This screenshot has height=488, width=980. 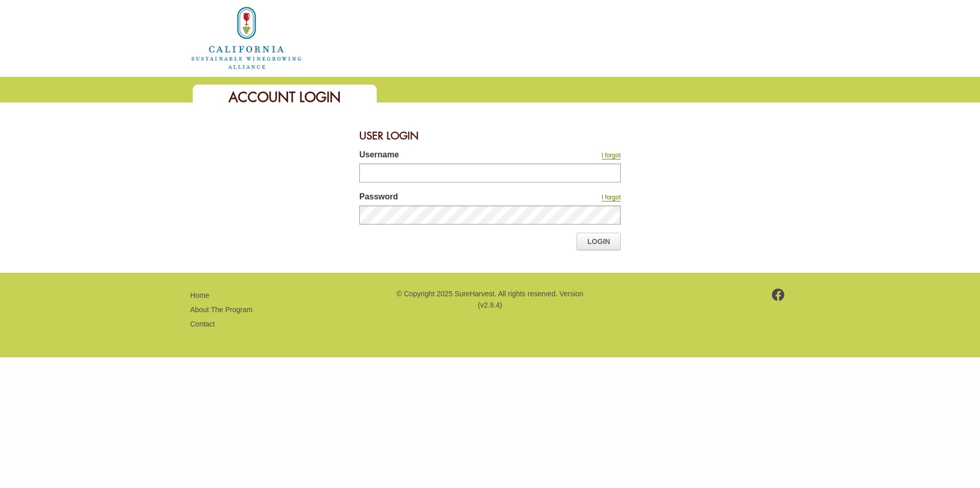 What do you see at coordinates (202, 324) in the screenshot?
I see `a: Contact` at bounding box center [202, 324].